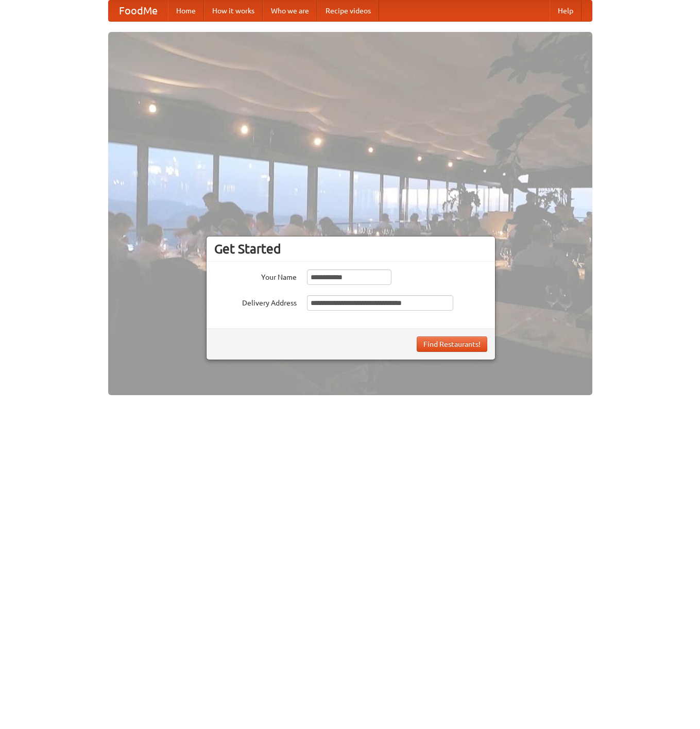 The image size is (700, 729). Describe the element at coordinates (256, 276) in the screenshot. I see `label: Your Name` at that location.